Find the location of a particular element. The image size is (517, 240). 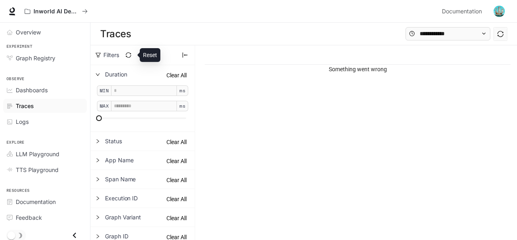

button: All workspaces is located at coordinates (56, 11).